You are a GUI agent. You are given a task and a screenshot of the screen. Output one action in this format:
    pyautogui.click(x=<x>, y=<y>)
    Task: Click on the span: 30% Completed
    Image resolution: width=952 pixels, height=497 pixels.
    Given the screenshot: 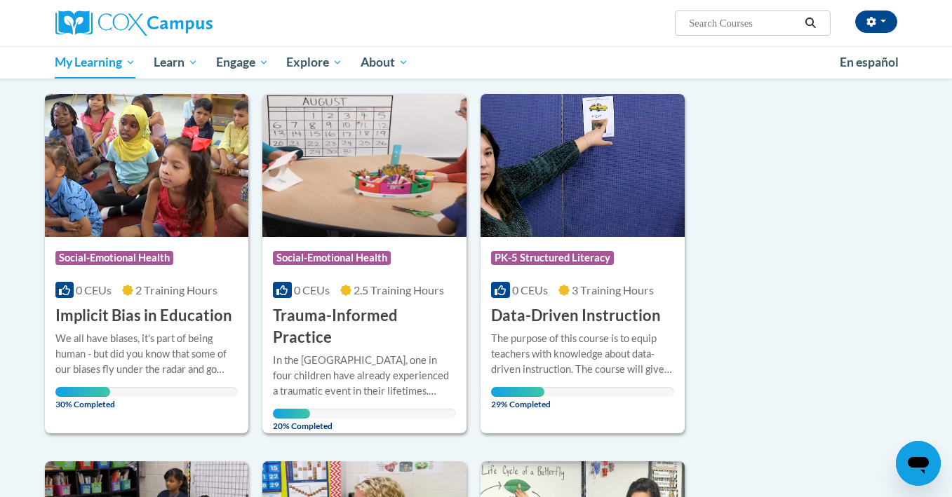 What is the action you would take?
    pyautogui.click(x=83, y=398)
    